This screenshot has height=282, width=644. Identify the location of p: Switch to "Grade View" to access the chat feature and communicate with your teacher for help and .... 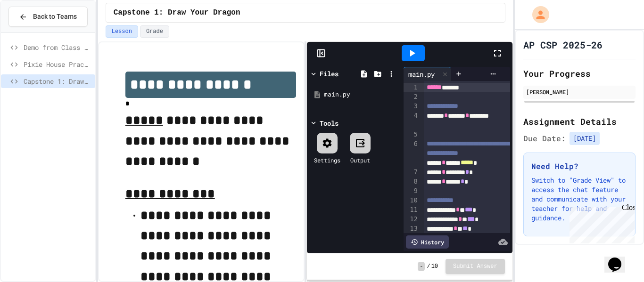
(579, 199).